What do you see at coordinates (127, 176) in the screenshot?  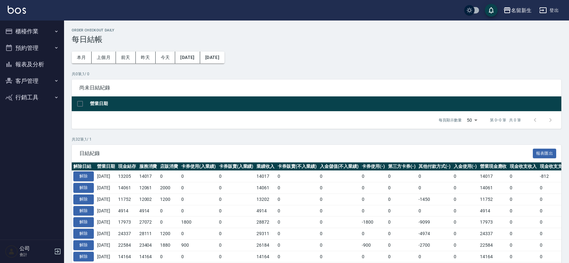 I see `td: 13205` at bounding box center [127, 176].